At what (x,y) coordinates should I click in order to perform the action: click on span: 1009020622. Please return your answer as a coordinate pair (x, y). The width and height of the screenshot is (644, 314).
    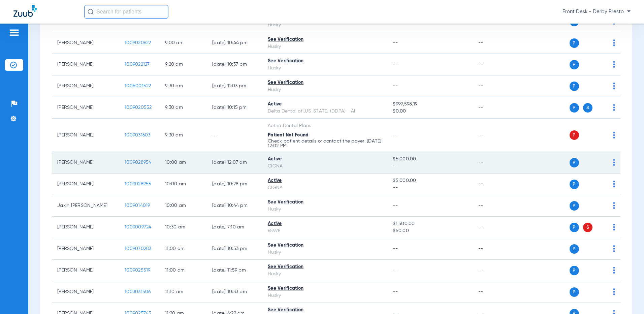
    Looking at the image, I should click on (138, 43).